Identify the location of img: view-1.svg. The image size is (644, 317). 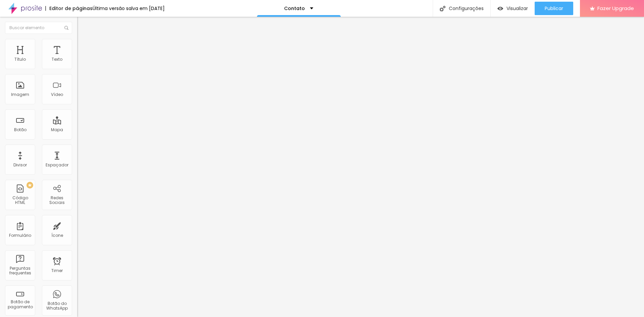
(500, 9).